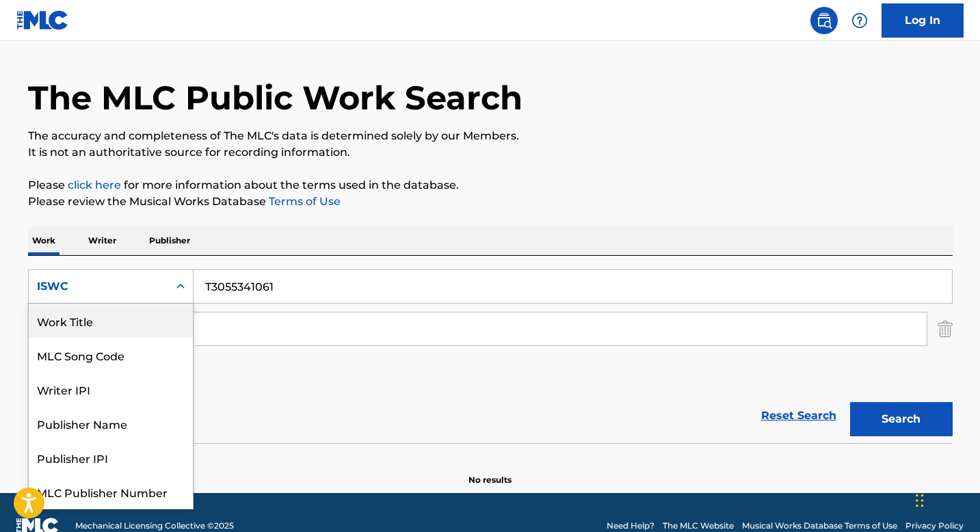  What do you see at coordinates (798, 415) in the screenshot?
I see `a: Reset Search` at bounding box center [798, 415].